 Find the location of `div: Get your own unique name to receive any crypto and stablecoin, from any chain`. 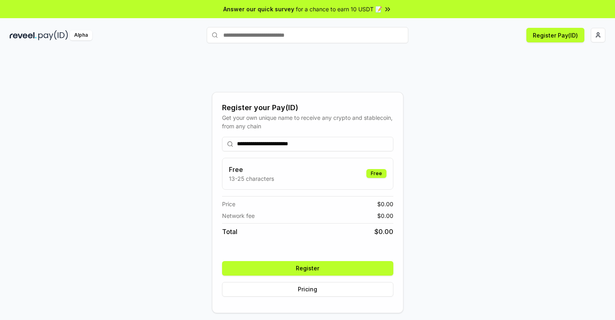

div: Get your own unique name to receive any crypto and stablecoin, from any chain is located at coordinates (308, 122).